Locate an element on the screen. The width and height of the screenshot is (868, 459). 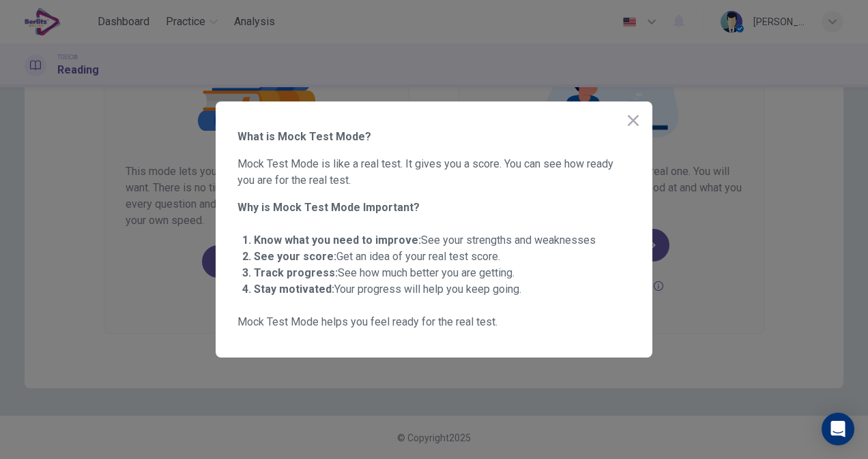
div: Open Intercom Messenger is located at coordinates (838, 430).